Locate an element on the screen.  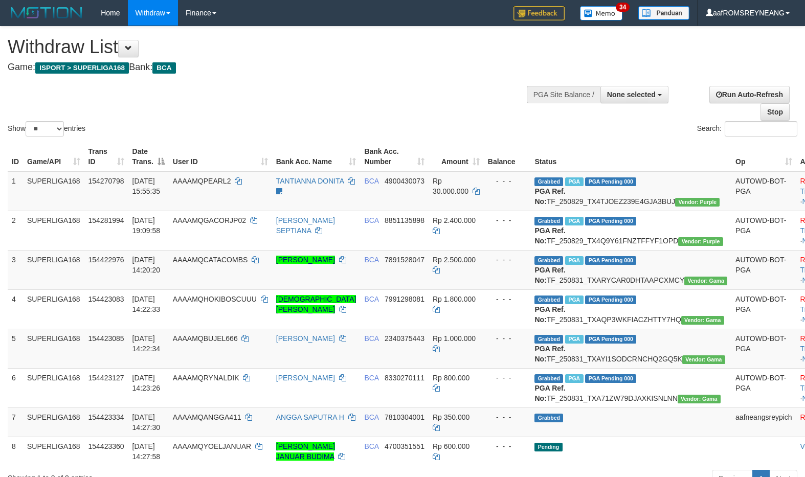
td: 7 is located at coordinates (15, 422).